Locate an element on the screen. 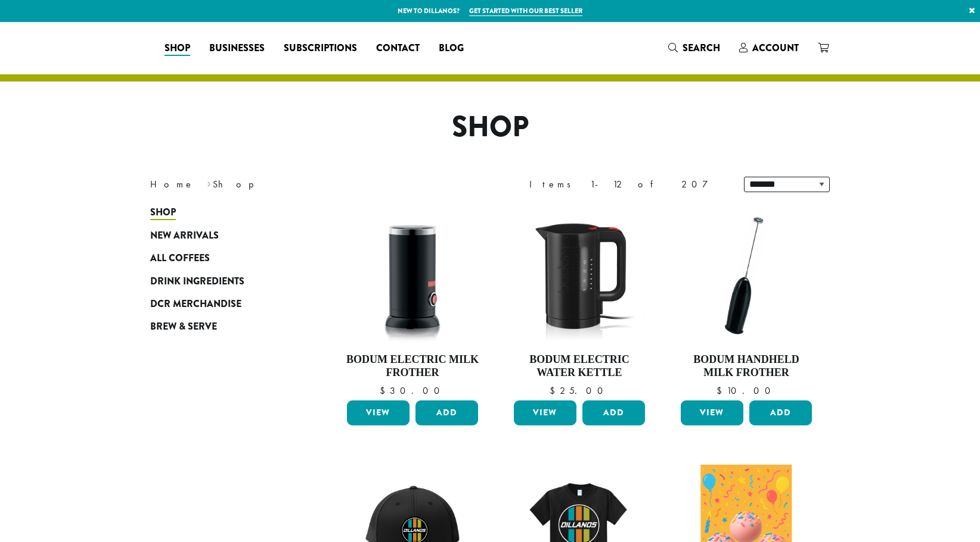 This screenshot has height=542, width=980. a: Search is located at coordinates (694, 48).